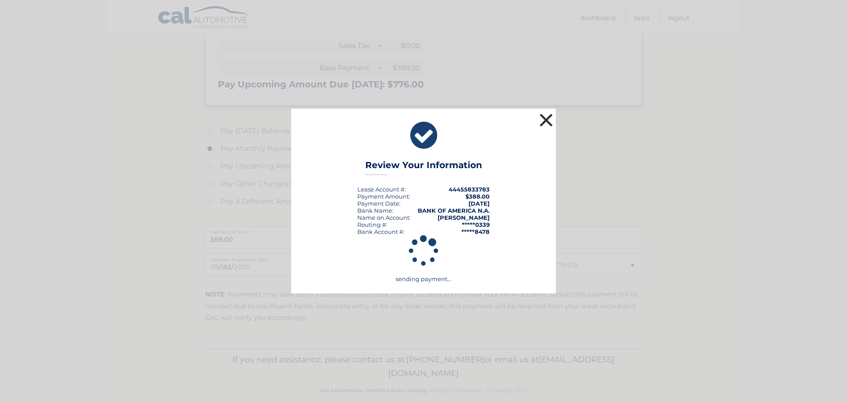 The height and width of the screenshot is (402, 847). What do you see at coordinates (381, 189) in the screenshot?
I see `div: Lease Account #:` at bounding box center [381, 189].